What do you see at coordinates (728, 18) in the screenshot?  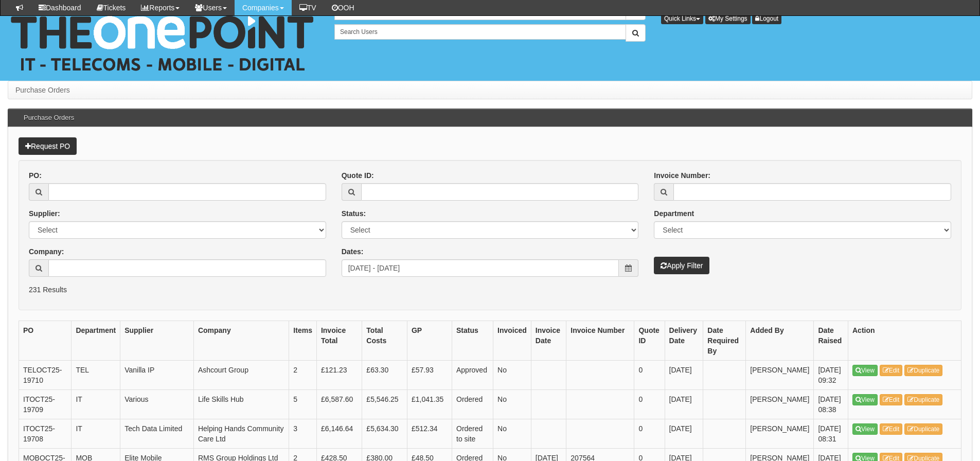 I see `a: My Settings` at bounding box center [728, 18].